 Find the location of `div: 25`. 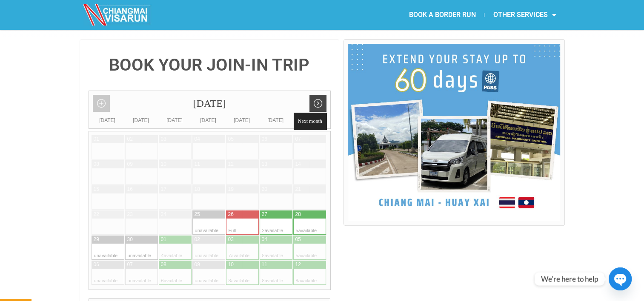

div: 25 is located at coordinates (197, 214).